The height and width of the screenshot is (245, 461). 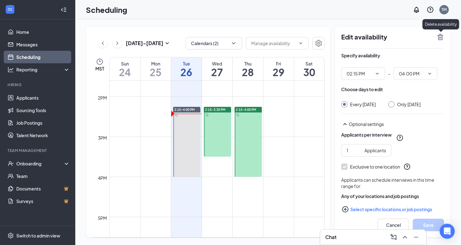 I want to click on a: Scheduling, so click(x=43, y=57).